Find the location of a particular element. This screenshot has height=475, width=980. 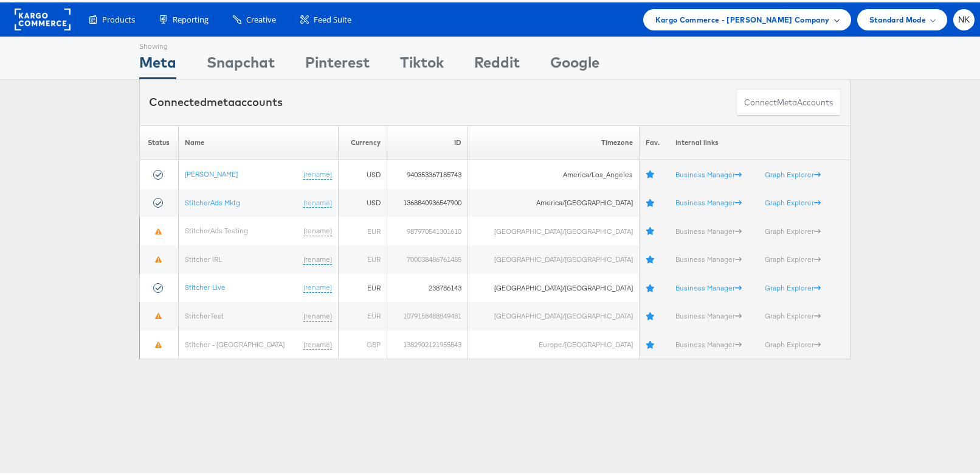

td: 238786143 is located at coordinates (427, 285).